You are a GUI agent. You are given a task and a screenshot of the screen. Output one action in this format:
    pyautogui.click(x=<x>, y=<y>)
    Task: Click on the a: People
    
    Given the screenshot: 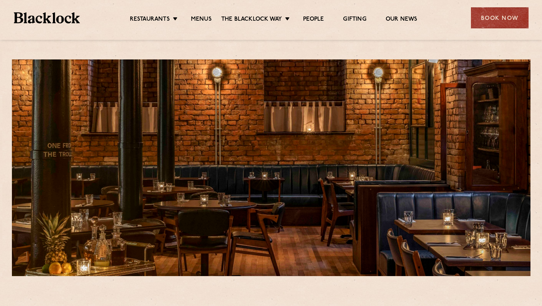 What is the action you would take?
    pyautogui.click(x=313, y=20)
    